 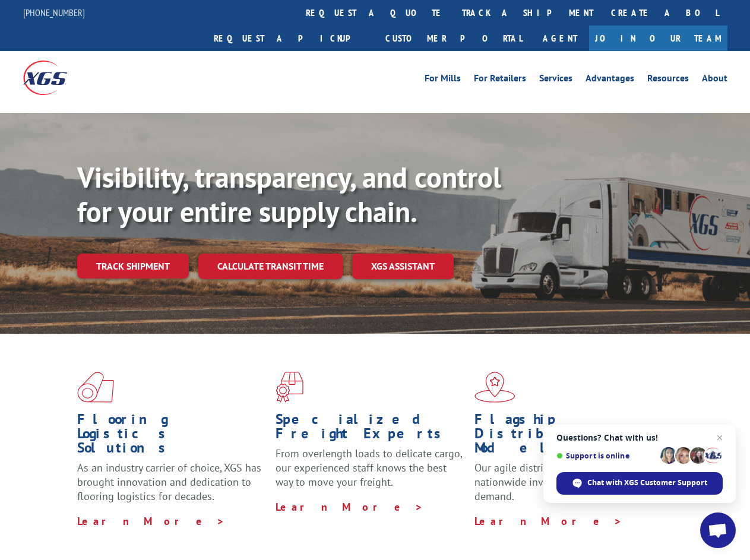 I want to click on div: Open chat, so click(x=718, y=530).